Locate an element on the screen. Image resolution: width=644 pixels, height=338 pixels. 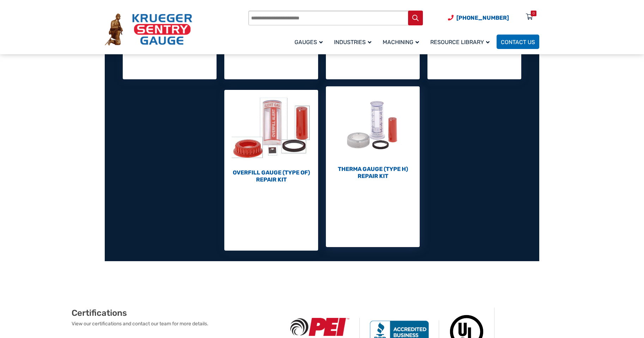
img: Krueger Sentry Gauge is located at coordinates (148, 30).